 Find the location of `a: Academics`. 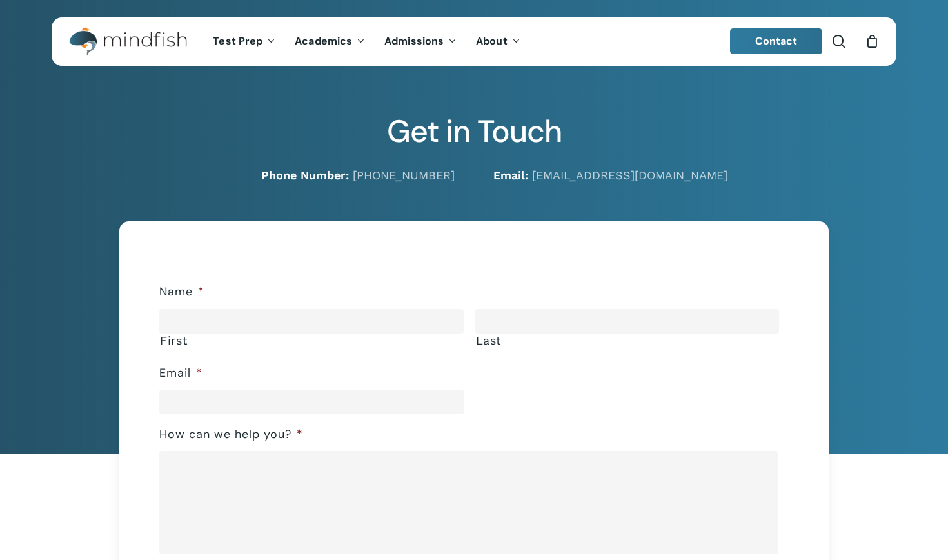

a: Academics is located at coordinates (330, 42).